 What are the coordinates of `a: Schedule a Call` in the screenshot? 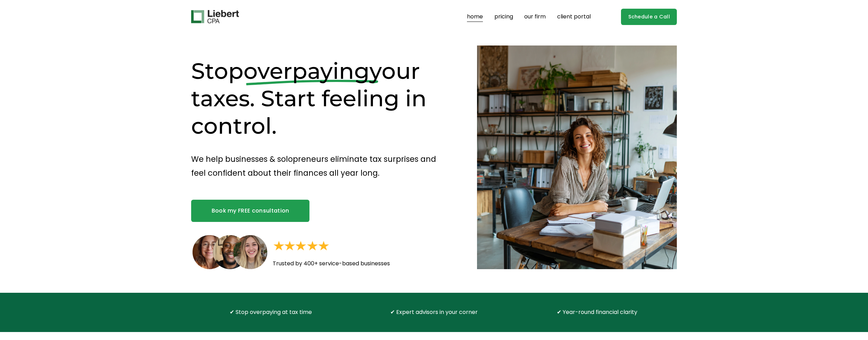 It's located at (649, 17).